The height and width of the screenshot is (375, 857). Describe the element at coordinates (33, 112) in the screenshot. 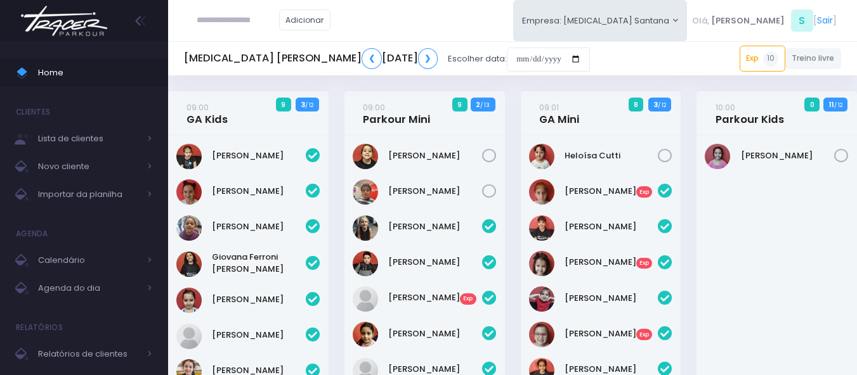

I see `h4: Clientes` at that location.